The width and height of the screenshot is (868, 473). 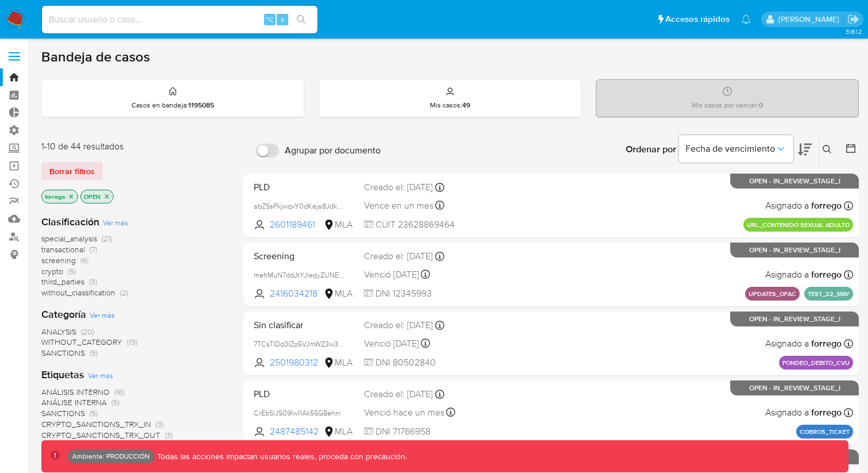 I want to click on a: Salir, so click(x=853, y=19).